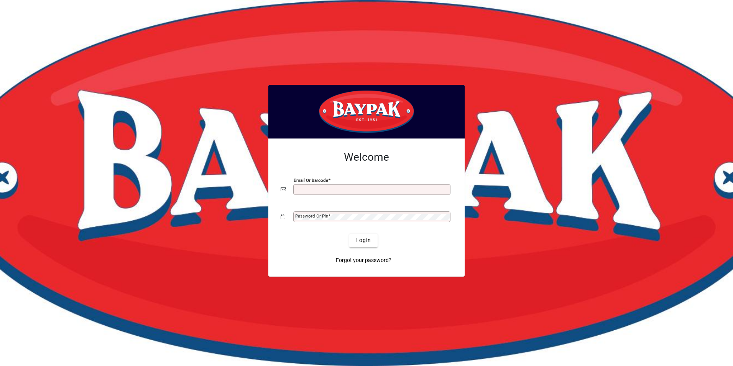 The width and height of the screenshot is (733, 366). Describe the element at coordinates (312, 216) in the screenshot. I see `mat-label: Password or Pin` at that location.